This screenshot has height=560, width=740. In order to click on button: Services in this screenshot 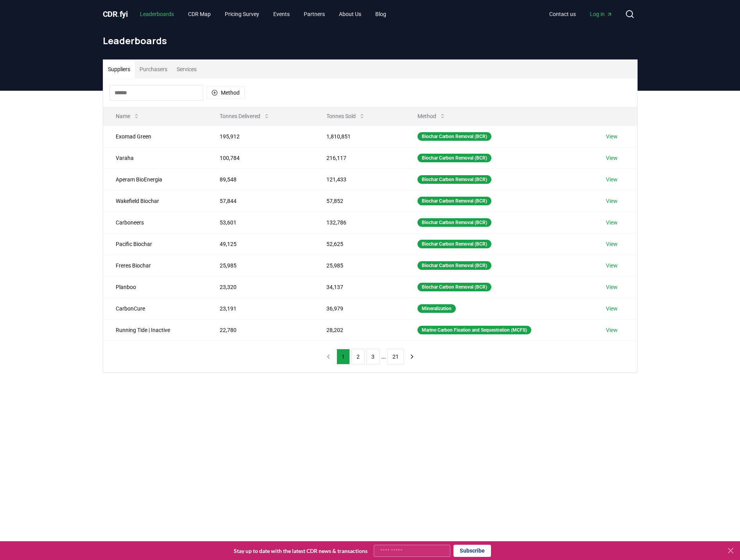, I will do `click(187, 69)`.